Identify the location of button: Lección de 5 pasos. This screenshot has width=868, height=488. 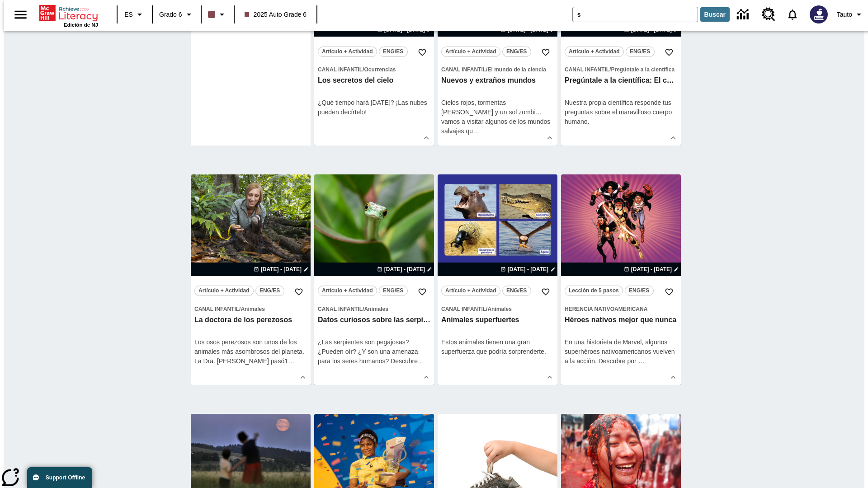
(594, 290).